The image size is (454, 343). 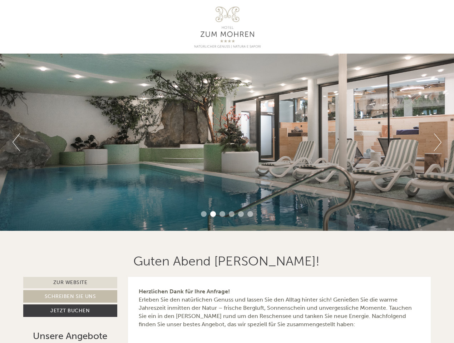 What do you see at coordinates (438, 142) in the screenshot?
I see `button: Next` at bounding box center [438, 142].